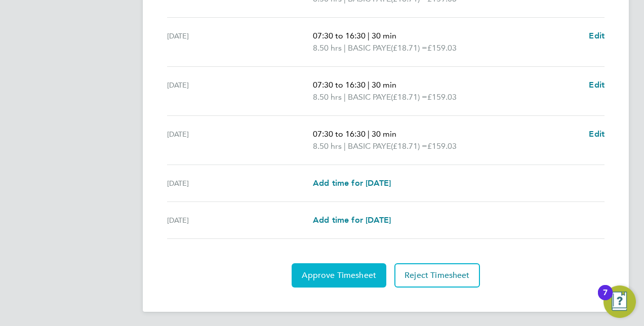 The width and height of the screenshot is (644, 326). Describe the element at coordinates (339, 275) in the screenshot. I see `span: Approve Timesheet` at that location.